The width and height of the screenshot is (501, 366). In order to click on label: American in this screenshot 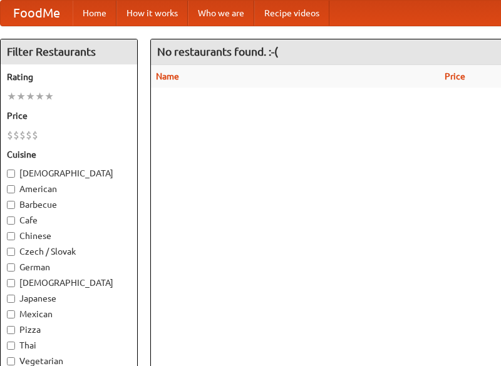, I will do `click(69, 189)`.